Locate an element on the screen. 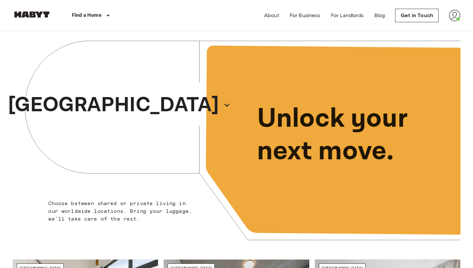 This screenshot has width=473, height=268. p: Choose between shared or private living in our worldwide locations. Bring your luggage, we'll tak... is located at coordinates (122, 211).